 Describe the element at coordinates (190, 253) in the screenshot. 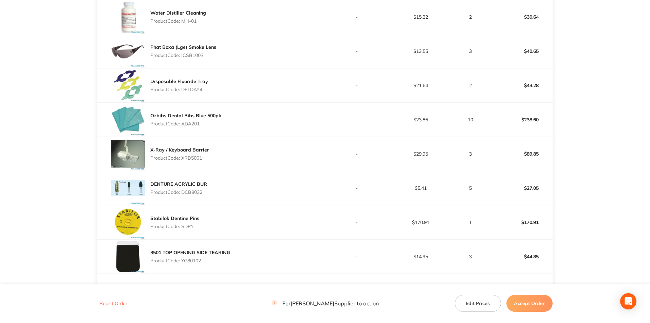

I see `a: 3501 TOP OPENING SIDE TEARING` at that location.